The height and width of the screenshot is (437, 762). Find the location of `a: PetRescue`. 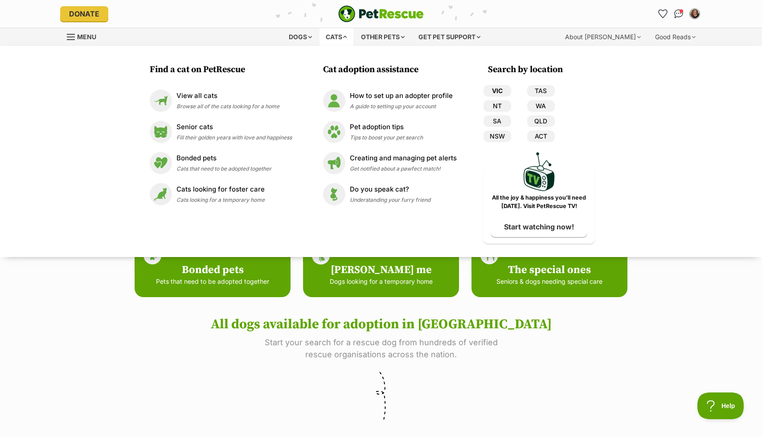

a: PetRescue is located at coordinates (381, 14).